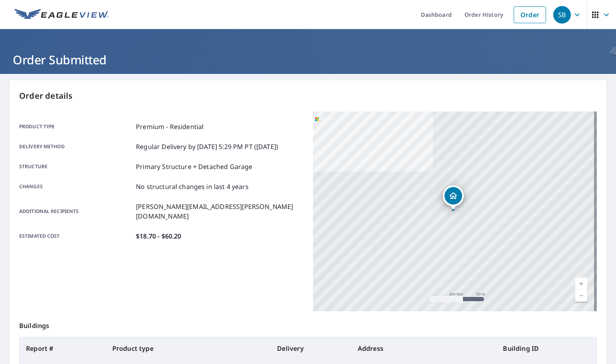 This screenshot has width=616, height=364. What do you see at coordinates (308, 59) in the screenshot?
I see `h1: Order Submitted` at bounding box center [308, 59].